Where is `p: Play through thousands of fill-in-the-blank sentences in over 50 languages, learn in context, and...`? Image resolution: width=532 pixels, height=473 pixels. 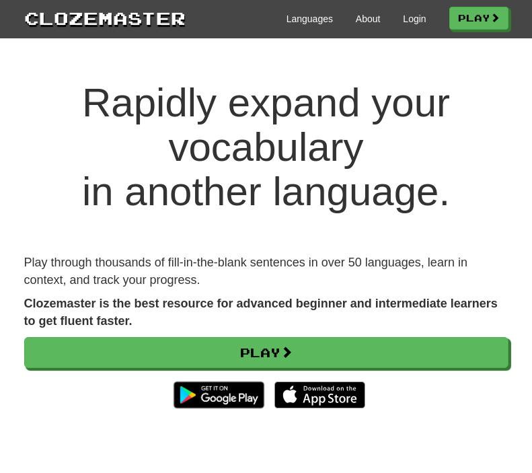
p: Play through thousands of fill-in-the-blank sentences in over 50 languages, learn in context, and... is located at coordinates (266, 271).